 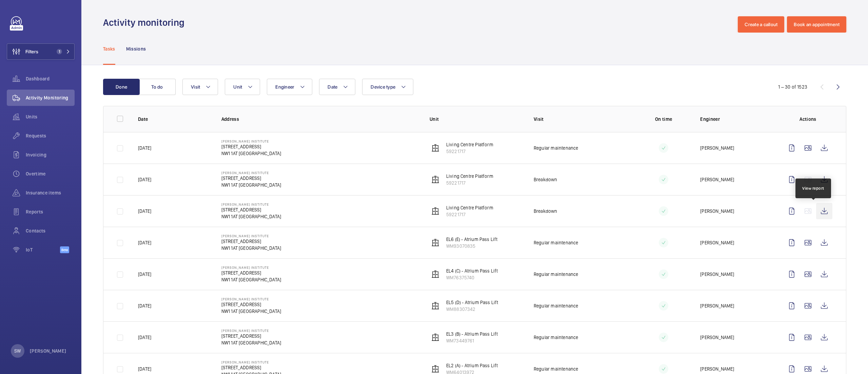 What do you see at coordinates (50, 193) in the screenshot?
I see `span: Insurance items` at bounding box center [50, 193].